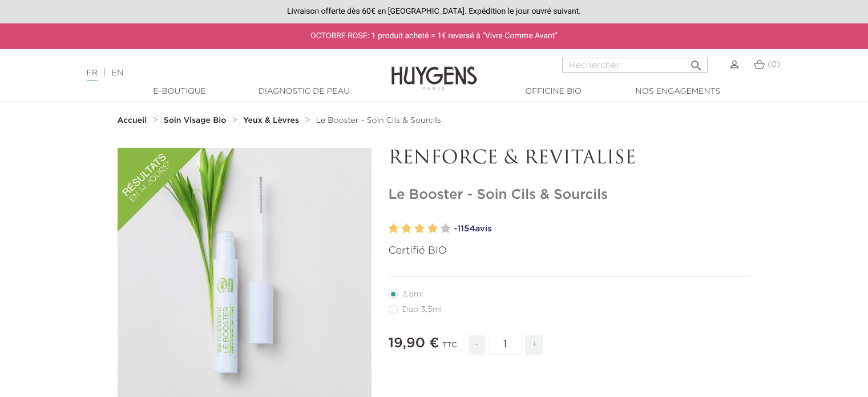 The height and width of the screenshot is (397, 868). What do you see at coordinates (505, 344) in the screenshot?
I see `input: Quantité` at bounding box center [505, 344].